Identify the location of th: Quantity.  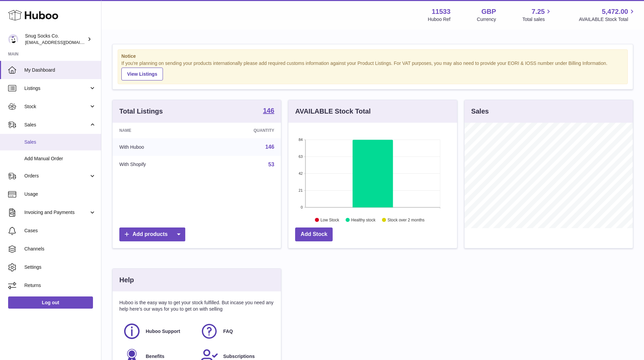
(242, 130).